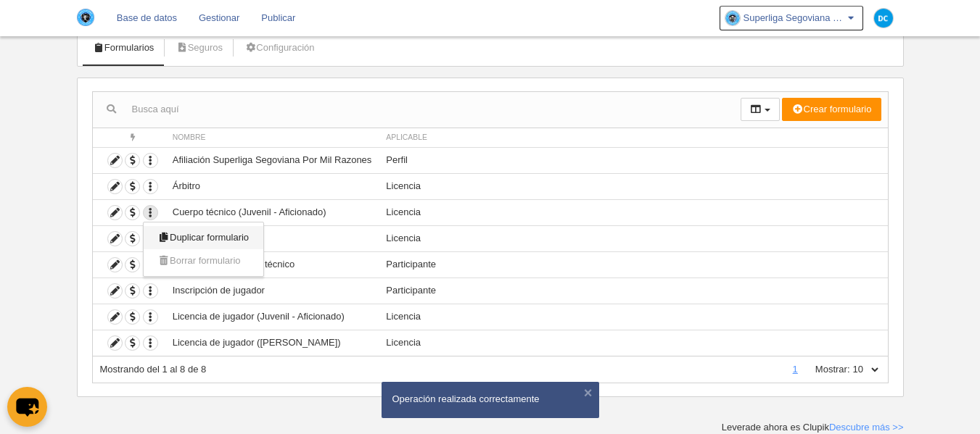  I want to click on img: OavcNxVbaZnD.30x30.jpg, so click(733, 18).